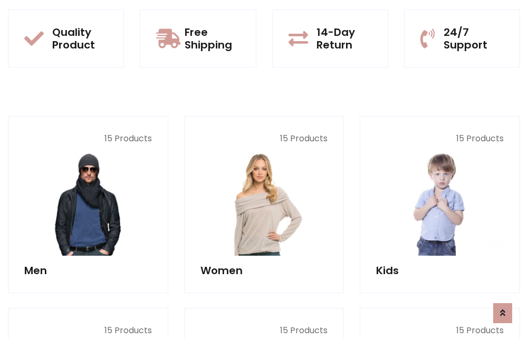 The image size is (528, 339). Describe the element at coordinates (440, 271) in the screenshot. I see `h5: Kids` at that location.